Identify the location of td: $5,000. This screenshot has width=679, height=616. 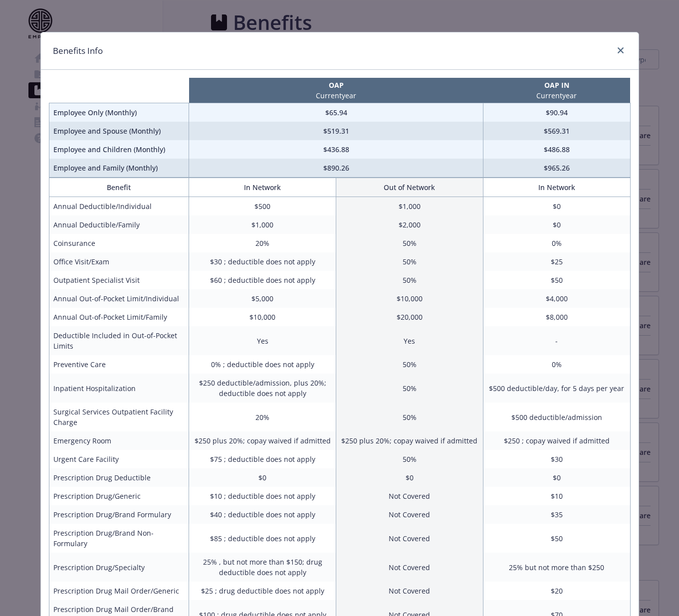
(262, 298).